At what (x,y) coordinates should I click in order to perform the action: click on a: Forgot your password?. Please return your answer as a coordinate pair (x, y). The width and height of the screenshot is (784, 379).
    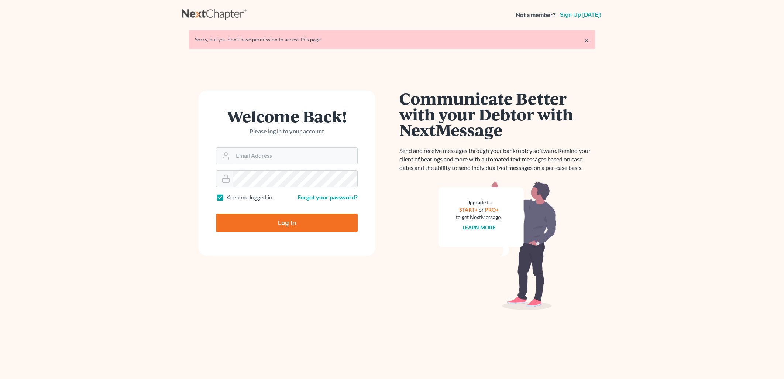
    Looking at the image, I should click on (327, 197).